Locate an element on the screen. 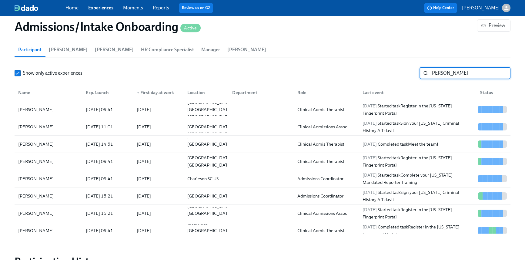 The height and width of the screenshot is (260, 525). button: Review us on G2 is located at coordinates (196, 8).